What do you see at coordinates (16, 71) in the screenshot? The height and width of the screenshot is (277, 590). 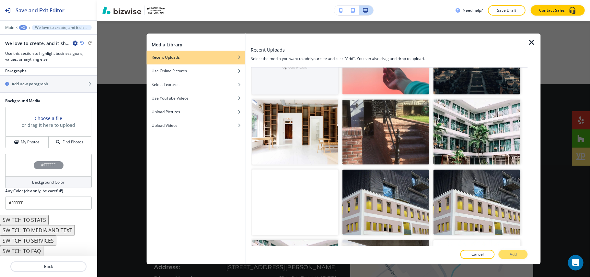 I see `h2: Paragraphs` at bounding box center [16, 71].